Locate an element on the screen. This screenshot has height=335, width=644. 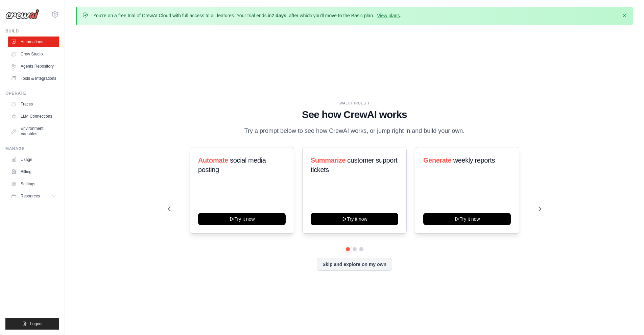
button: Resources is located at coordinates (33, 196).